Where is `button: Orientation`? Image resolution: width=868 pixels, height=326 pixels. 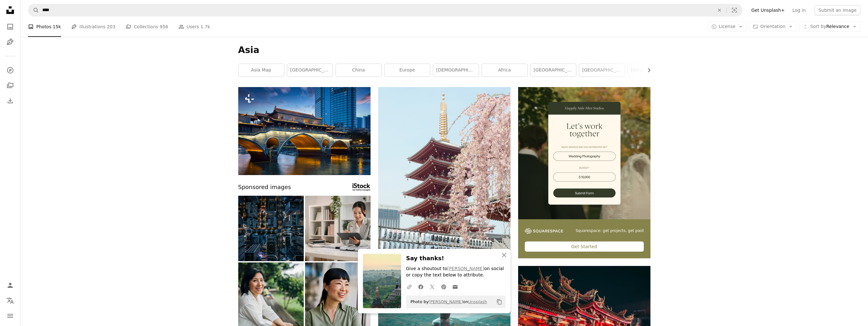
button: Orientation is located at coordinates (773, 27).